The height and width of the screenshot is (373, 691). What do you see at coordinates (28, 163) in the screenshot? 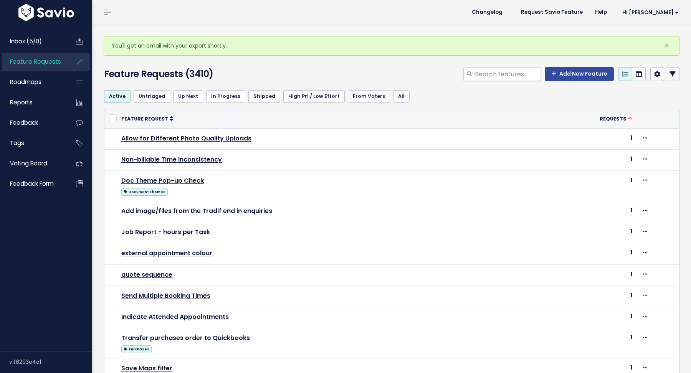
I see `span: Voting Board` at bounding box center [28, 163].